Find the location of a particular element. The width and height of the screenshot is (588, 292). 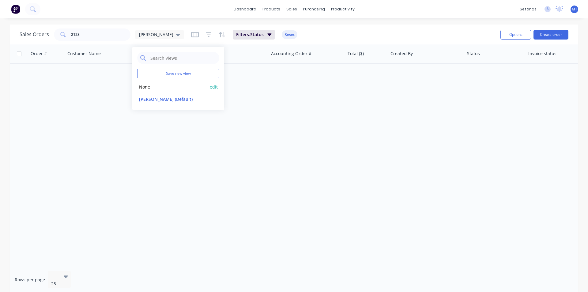

span: Rows per page is located at coordinates (30, 280).